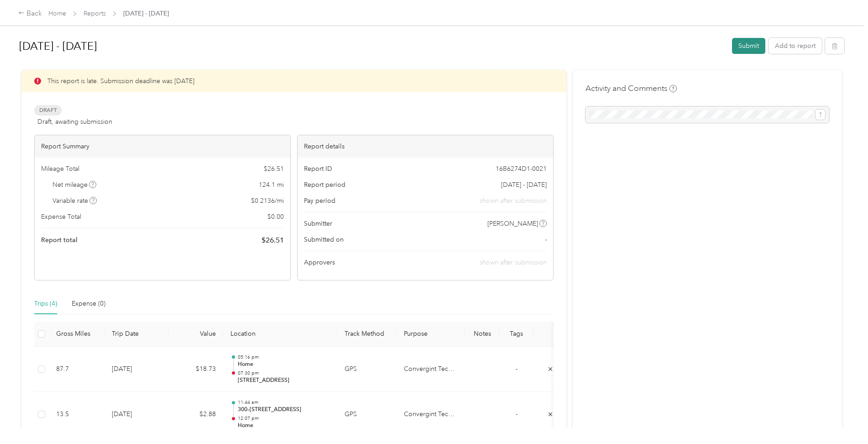 The image size is (868, 444). Describe the element at coordinates (275, 216) in the screenshot. I see `span: $ 0.00` at that location.